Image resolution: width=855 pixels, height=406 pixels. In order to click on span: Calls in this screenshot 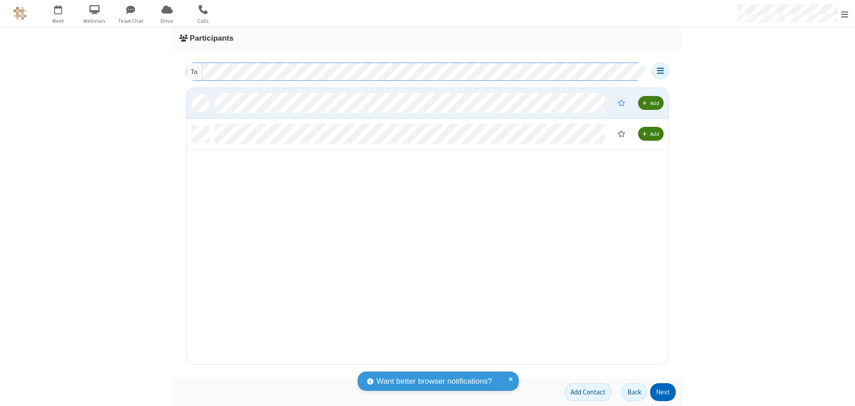, I will do `click(203, 21)`.